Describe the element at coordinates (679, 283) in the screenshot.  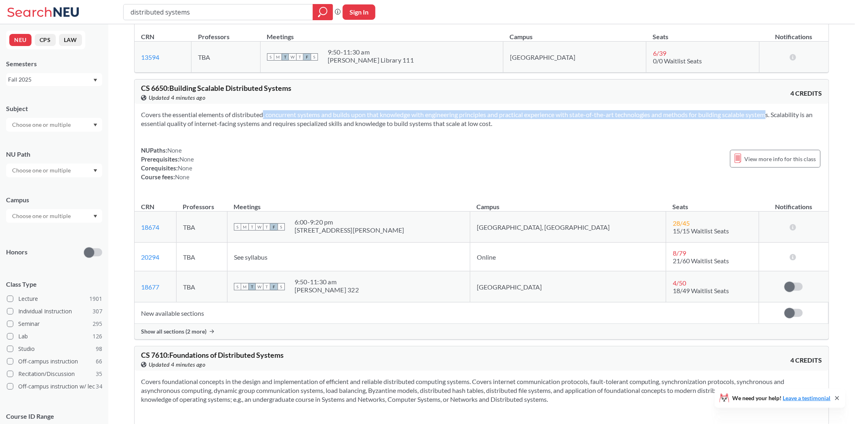
I see `span: 4 / 50` at that location.